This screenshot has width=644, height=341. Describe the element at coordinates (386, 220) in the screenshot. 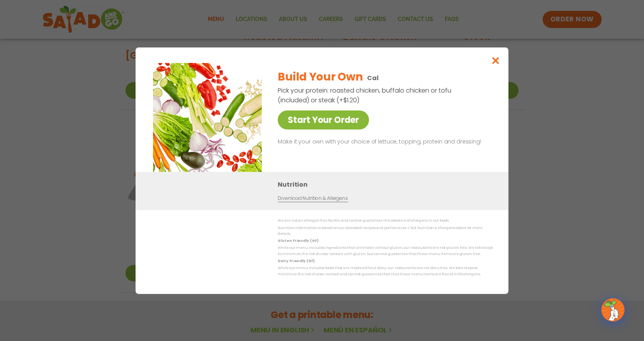

I see `p: We are not an allergen free facility and cannot guarantee the absence of allergens in our foods.` at that location.